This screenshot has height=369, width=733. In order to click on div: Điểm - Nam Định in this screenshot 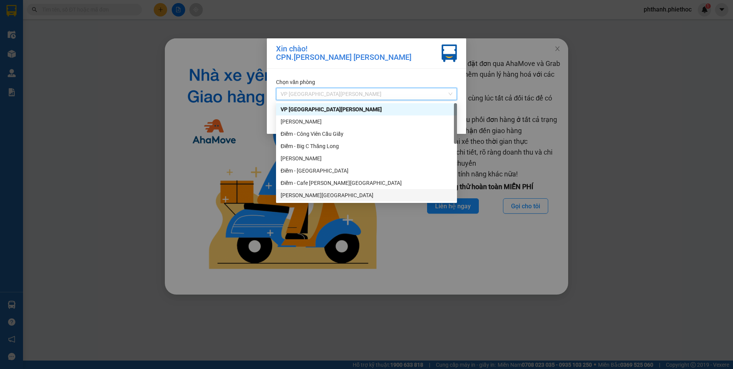, I will do `click(366, 171)`.